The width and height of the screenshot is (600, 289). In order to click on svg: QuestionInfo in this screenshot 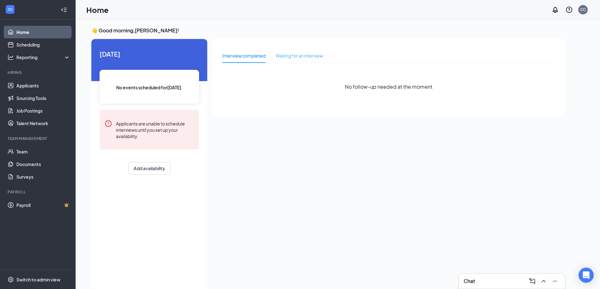, I will do `click(569, 10)`.